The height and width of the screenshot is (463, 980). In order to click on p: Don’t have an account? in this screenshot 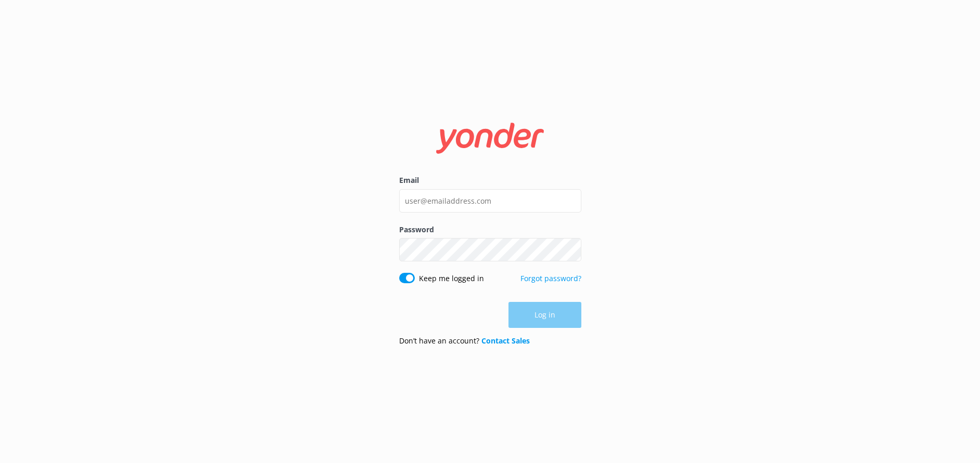, I will do `click(464, 341)`.